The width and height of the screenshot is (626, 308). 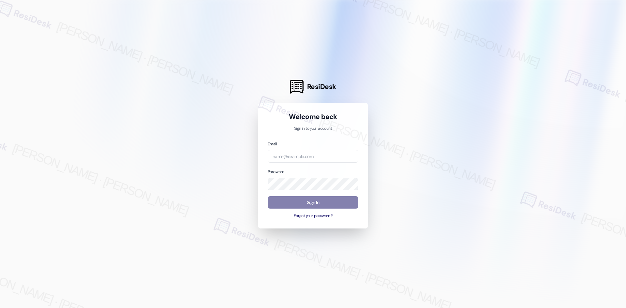 What do you see at coordinates (313, 117) in the screenshot?
I see `h1: Welcome back` at bounding box center [313, 117].